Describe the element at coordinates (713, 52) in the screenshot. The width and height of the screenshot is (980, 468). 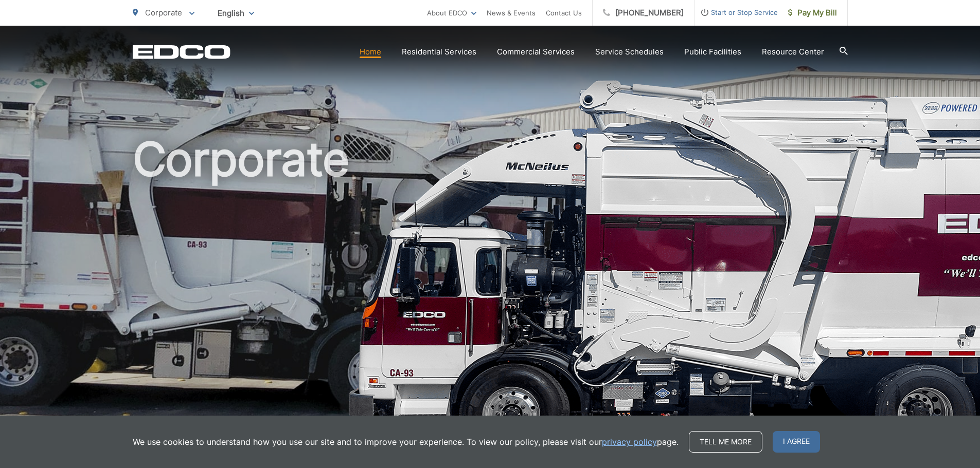
I see `a: Public Facilities` at that location.